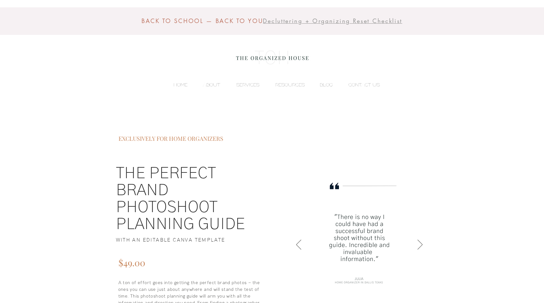  What do you see at coordinates (272, 58) in the screenshot?
I see `img: the organized house` at bounding box center [272, 58].